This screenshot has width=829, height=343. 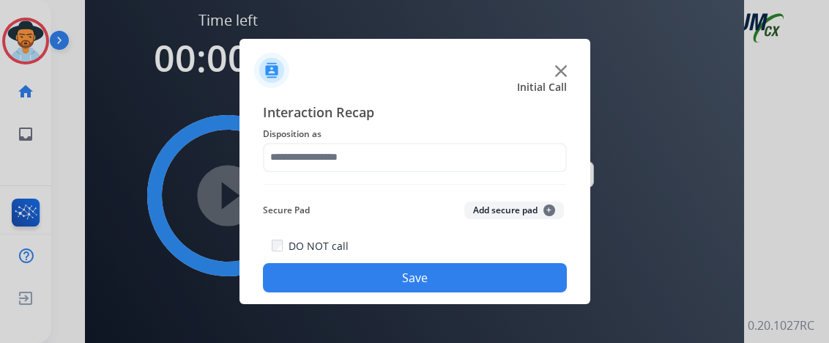 What do you see at coordinates (415, 278) in the screenshot?
I see `button: Save` at bounding box center [415, 278].